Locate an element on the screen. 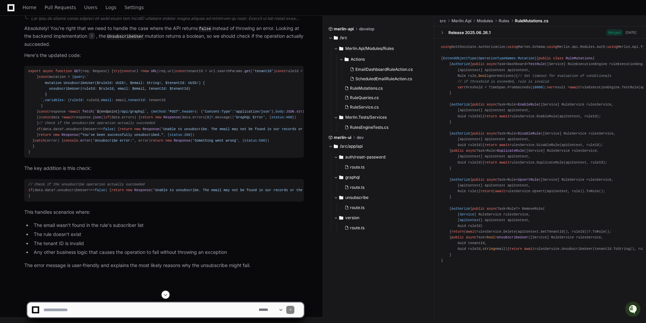 This screenshot has height=323, width=646. div: ( ) { { url = (req. ) tenantId = url. . ( ) ruleId = url. . ( ) email = url. . ( ) (!tenantId || ... is located at coordinates (164, 112).